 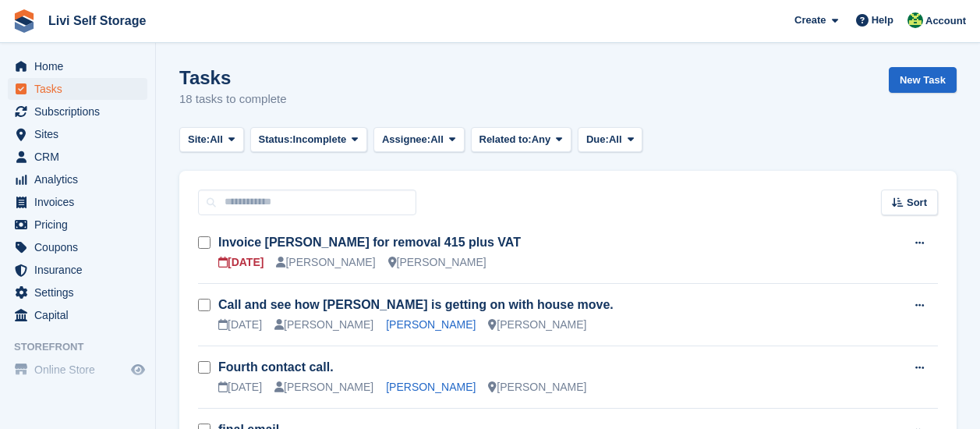 I want to click on button: Assignee: All, so click(x=419, y=139).